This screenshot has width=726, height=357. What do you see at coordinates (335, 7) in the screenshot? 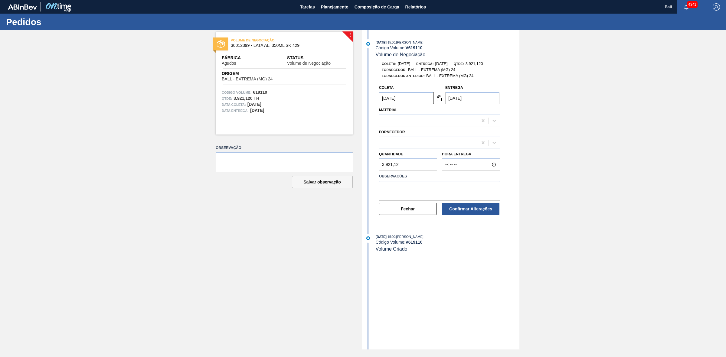
I see `span: Planejamento` at bounding box center [335, 7].